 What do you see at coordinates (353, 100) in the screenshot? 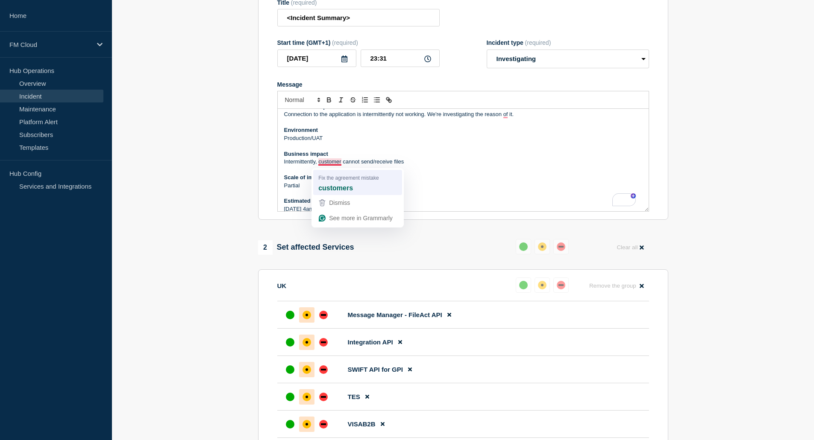
I see `button: Toggle strikethrough text` at bounding box center [353, 100].